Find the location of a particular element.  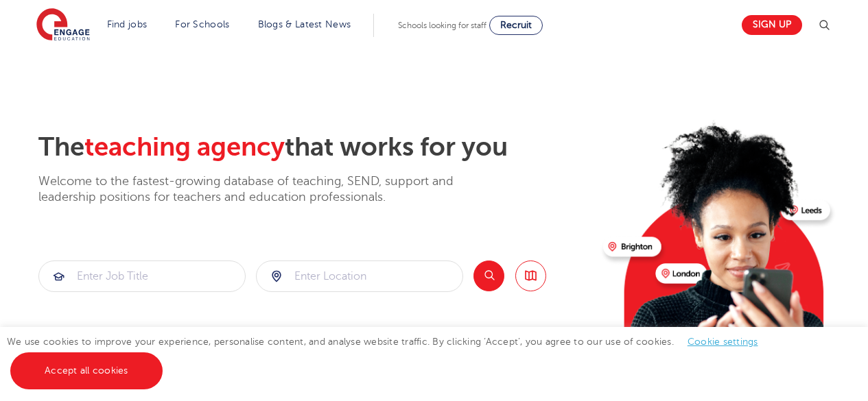

span: Schools looking for staff is located at coordinates (442, 25).